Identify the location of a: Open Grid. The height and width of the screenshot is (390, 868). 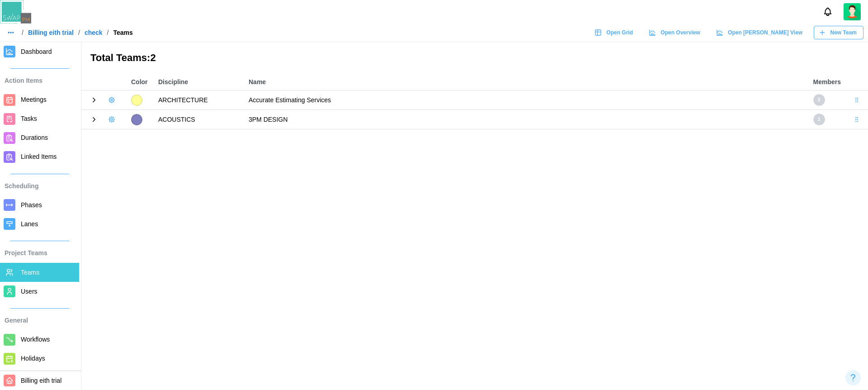
(615, 33).